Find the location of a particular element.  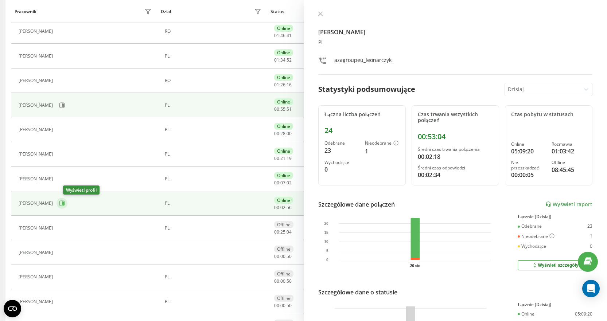

span: 41 is located at coordinates (289, 35).